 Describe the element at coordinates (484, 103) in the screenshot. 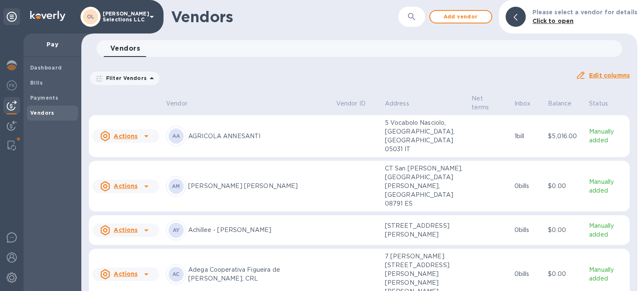

I see `p: Net terms` at that location.